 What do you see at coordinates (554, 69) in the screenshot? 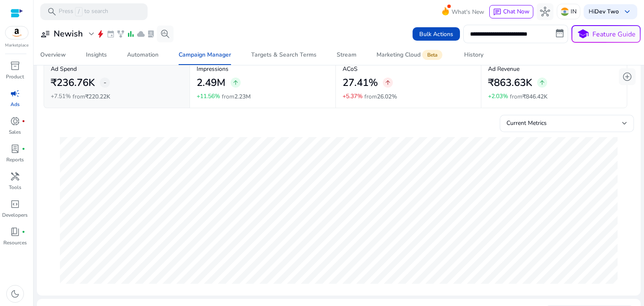
I see `p: Ad Revenue` at bounding box center [554, 69].